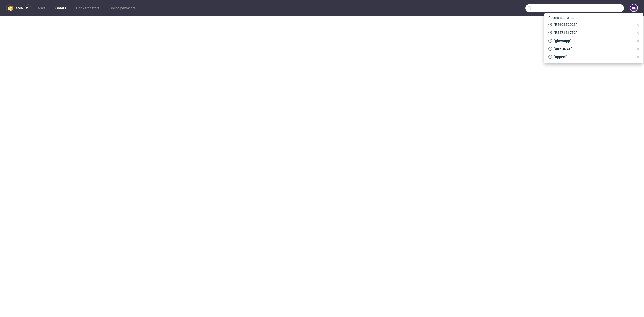 This screenshot has height=317, width=644. I want to click on span: "glovoapp", so click(593, 41).